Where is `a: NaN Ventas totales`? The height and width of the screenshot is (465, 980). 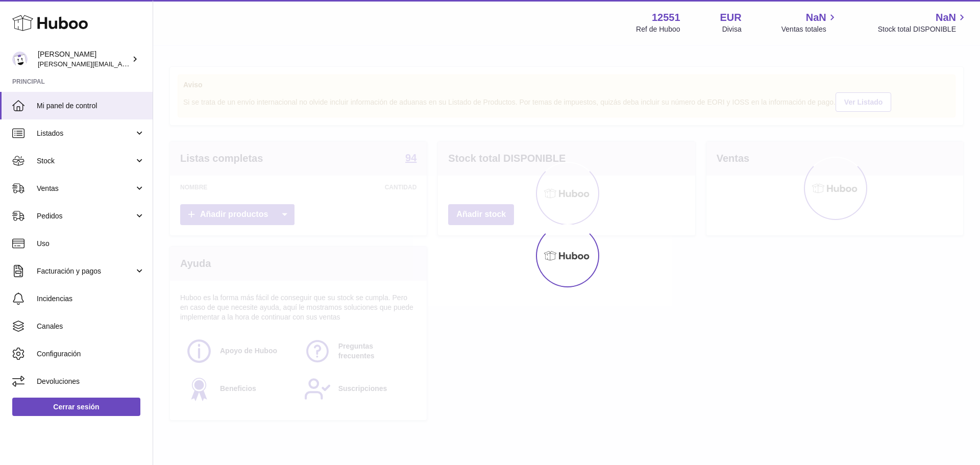 a: NaN Ventas totales is located at coordinates (810, 22).